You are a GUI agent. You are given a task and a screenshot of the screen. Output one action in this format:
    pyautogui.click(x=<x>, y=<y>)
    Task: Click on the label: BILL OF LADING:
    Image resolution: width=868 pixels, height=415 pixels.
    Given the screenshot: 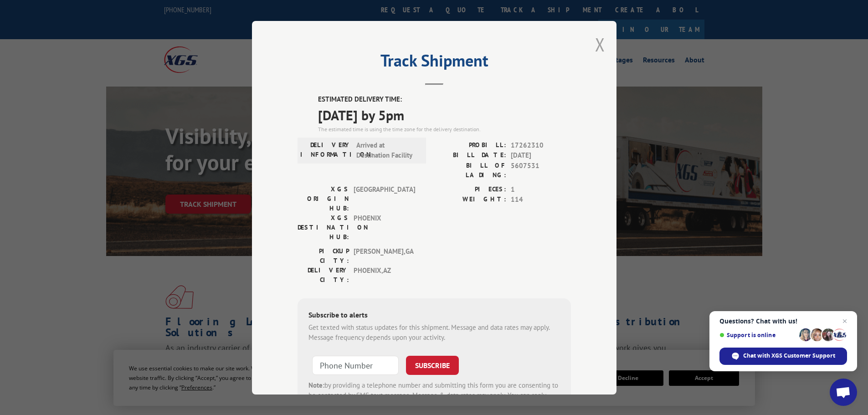 What is the action you would take?
    pyautogui.click(x=470, y=170)
    